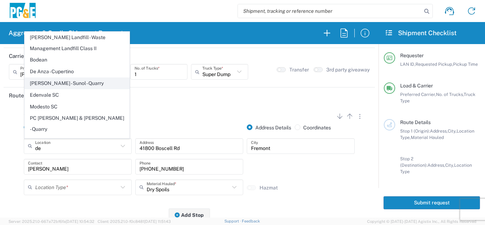 The width and height of the screenshot is (485, 225). I want to click on span: No. of Trucks,, so click(450, 94).